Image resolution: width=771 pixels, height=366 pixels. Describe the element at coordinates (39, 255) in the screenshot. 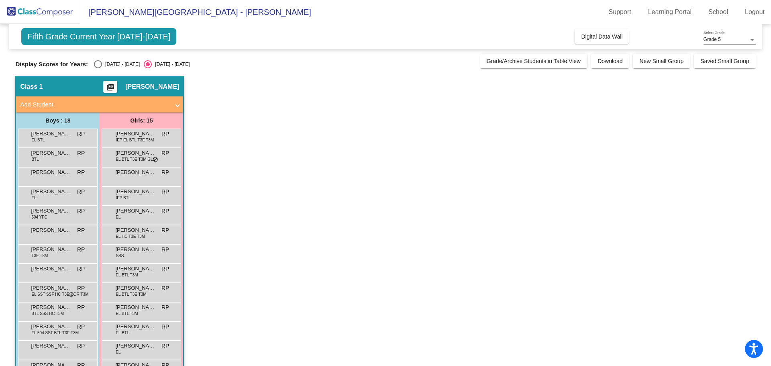

I see `span: T3E T3M` at that location.